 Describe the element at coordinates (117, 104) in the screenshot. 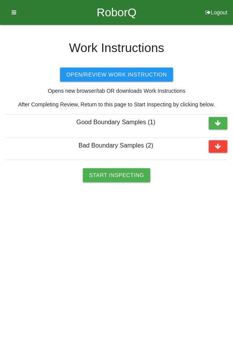

I see `p: After Completing Review, Return to this page to Start Inspecting by clicking below.` at that location.